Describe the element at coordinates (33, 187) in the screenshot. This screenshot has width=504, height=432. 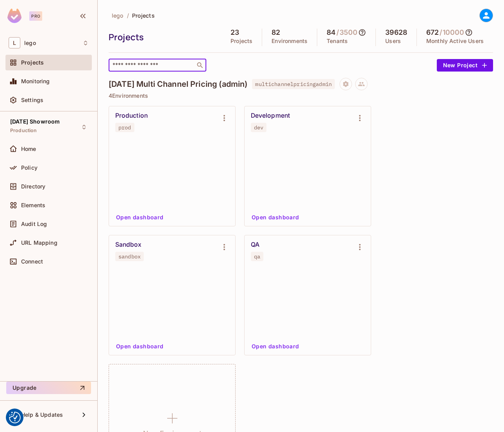
I see `span: Directory` at that location.